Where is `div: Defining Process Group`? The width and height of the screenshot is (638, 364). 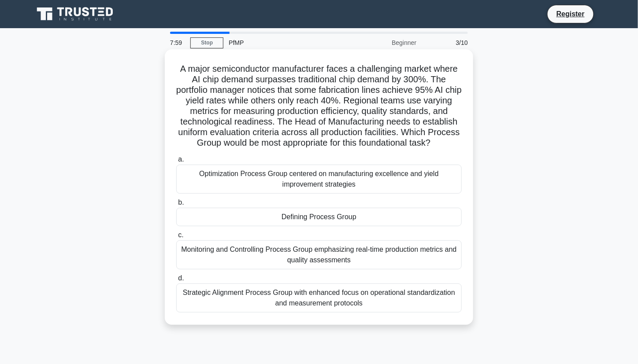
div: Defining Process Group is located at coordinates (319, 217).